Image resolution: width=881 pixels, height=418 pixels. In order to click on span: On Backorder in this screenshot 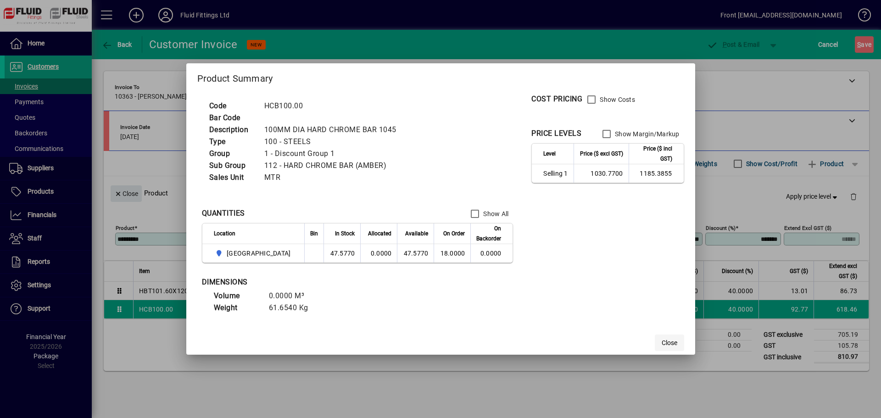, I will do `click(489, 234)`.